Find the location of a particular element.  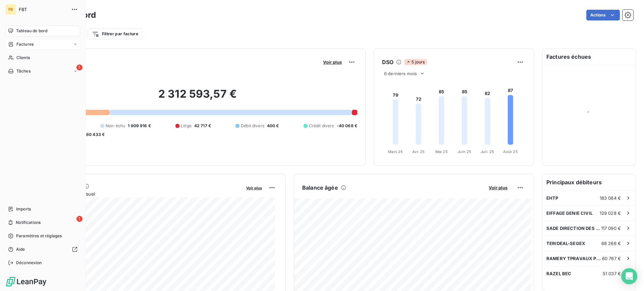

tspan: Mai 25 is located at coordinates (441, 151).